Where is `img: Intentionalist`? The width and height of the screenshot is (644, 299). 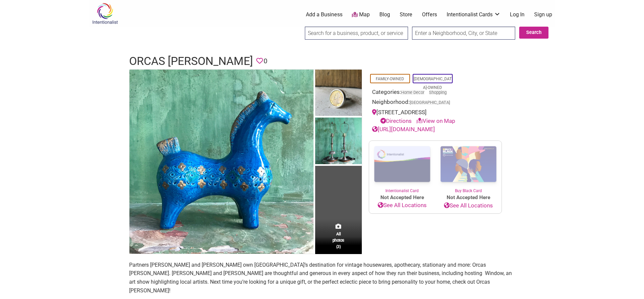
img: Intentionalist is located at coordinates (105, 13).